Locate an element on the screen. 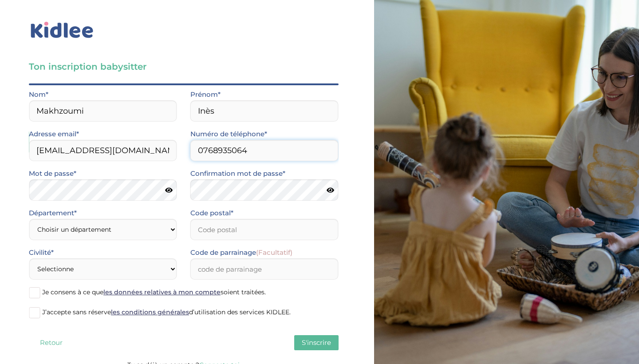 Image resolution: width=639 pixels, height=364 pixels. a: les conditions générales is located at coordinates (150, 312).